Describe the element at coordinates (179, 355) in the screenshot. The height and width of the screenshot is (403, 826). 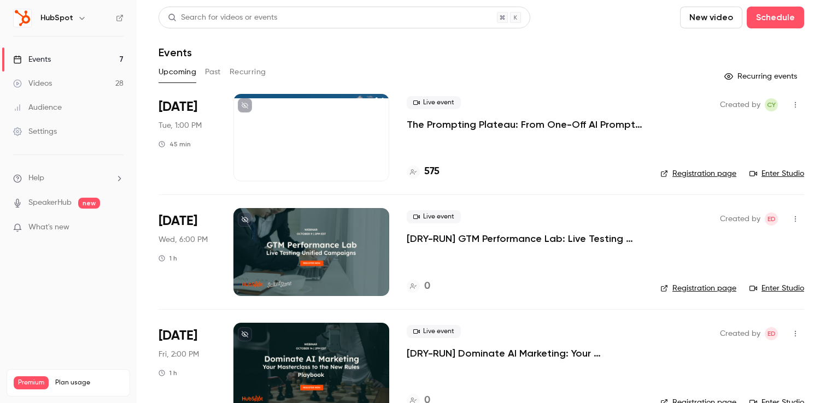
I see `span: Fri, 2:00 PM` at that location.